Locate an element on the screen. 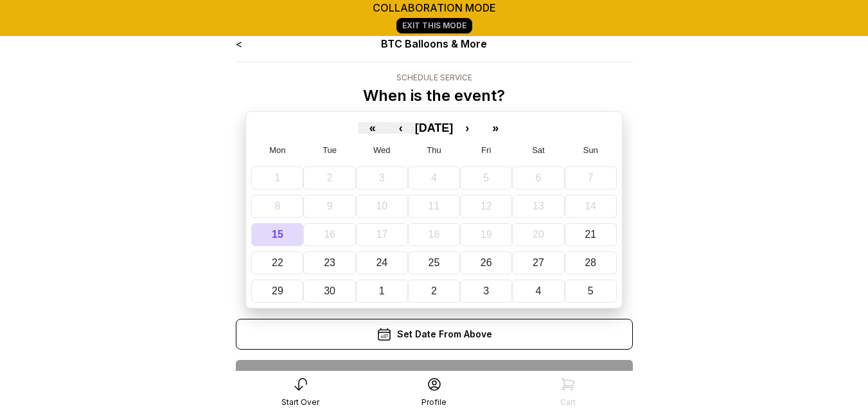 This screenshot has height=412, width=868. abbr: September 15, 2025 is located at coordinates (278, 234).